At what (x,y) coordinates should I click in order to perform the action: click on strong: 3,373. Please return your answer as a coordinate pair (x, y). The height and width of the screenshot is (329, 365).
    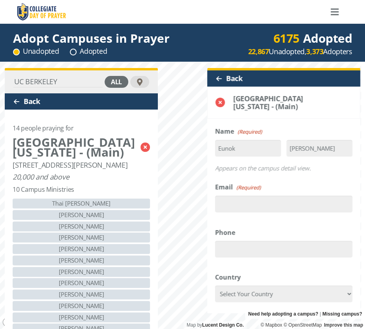
    Looking at the image, I should click on (315, 51).